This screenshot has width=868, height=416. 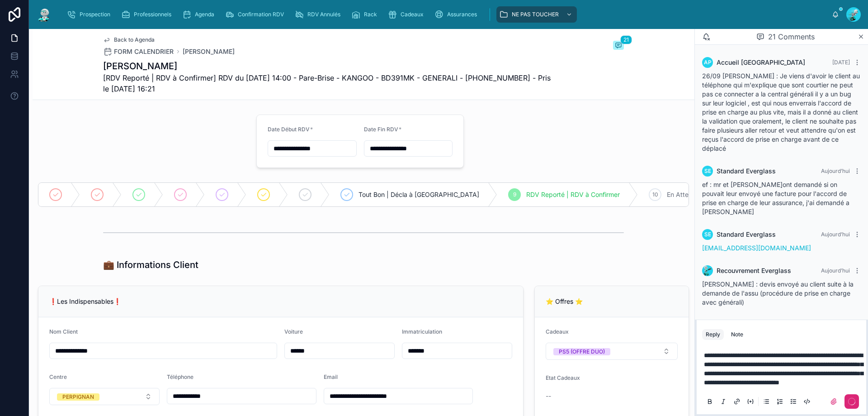 What do you see at coordinates (180, 376) in the screenshot?
I see `span: Téléphone` at bounding box center [180, 376].